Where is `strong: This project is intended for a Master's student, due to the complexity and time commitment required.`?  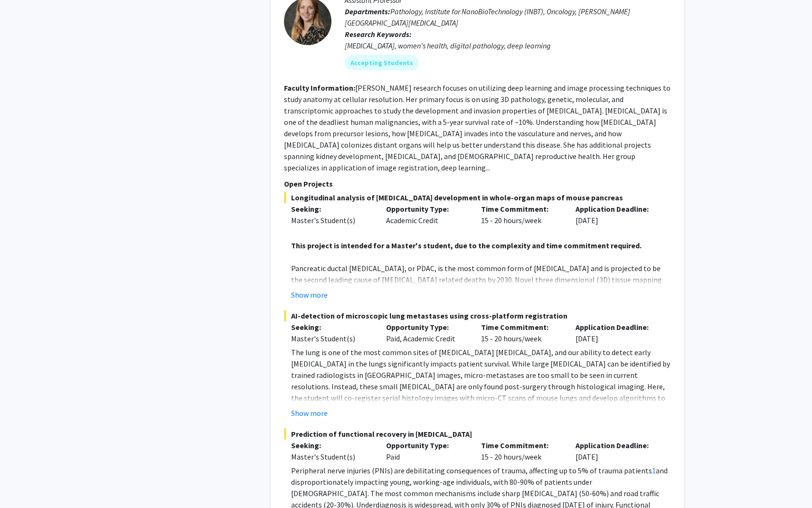
strong: This project is intended for a Master's student, due to the complexity and time commitment required. is located at coordinates (467, 245).